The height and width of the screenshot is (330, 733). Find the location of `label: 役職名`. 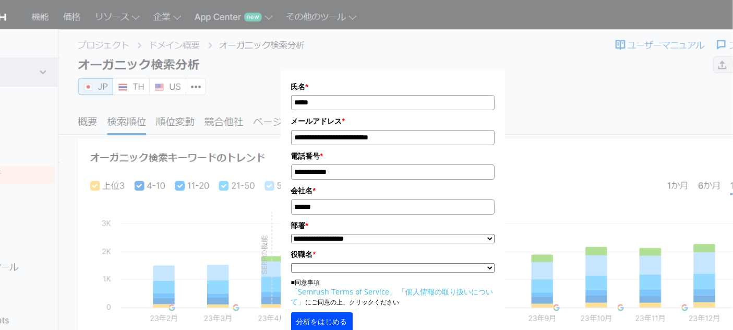

label: 役職名 is located at coordinates (393, 254).